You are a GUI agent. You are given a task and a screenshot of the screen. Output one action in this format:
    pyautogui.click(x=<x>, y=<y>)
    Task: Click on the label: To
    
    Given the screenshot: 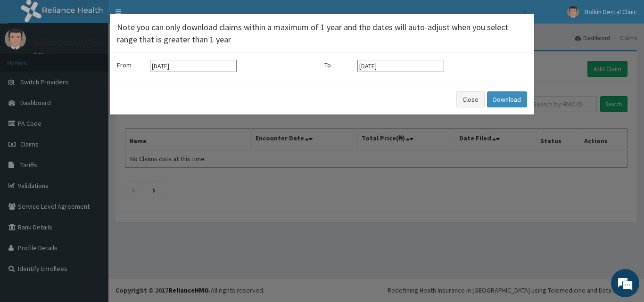 What is the action you would take?
    pyautogui.click(x=338, y=65)
    